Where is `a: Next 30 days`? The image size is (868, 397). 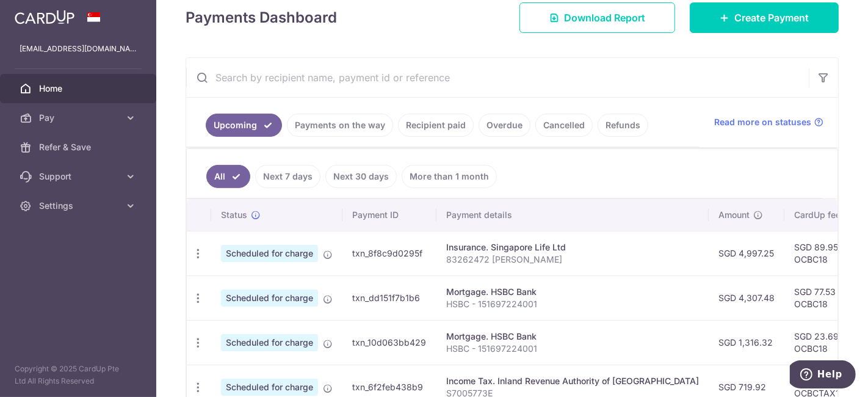 a: Next 30 days is located at coordinates (361, 176).